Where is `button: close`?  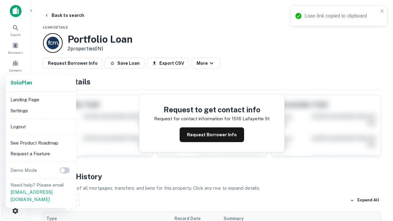
button: close is located at coordinates (382, 11).